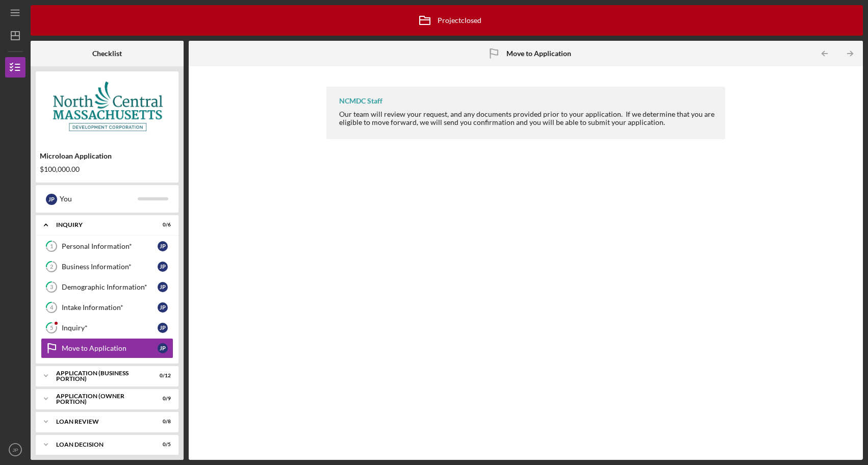  I want to click on div: Inquiry*, so click(110, 328).